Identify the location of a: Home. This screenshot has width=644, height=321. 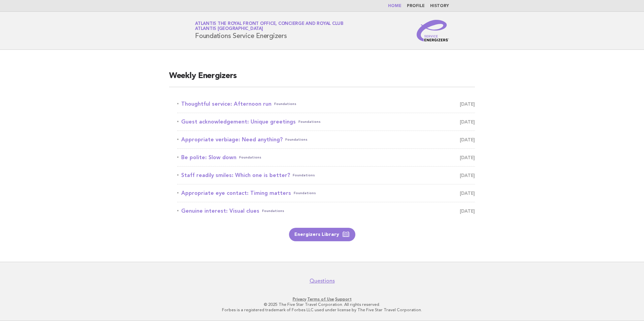
(395, 6).